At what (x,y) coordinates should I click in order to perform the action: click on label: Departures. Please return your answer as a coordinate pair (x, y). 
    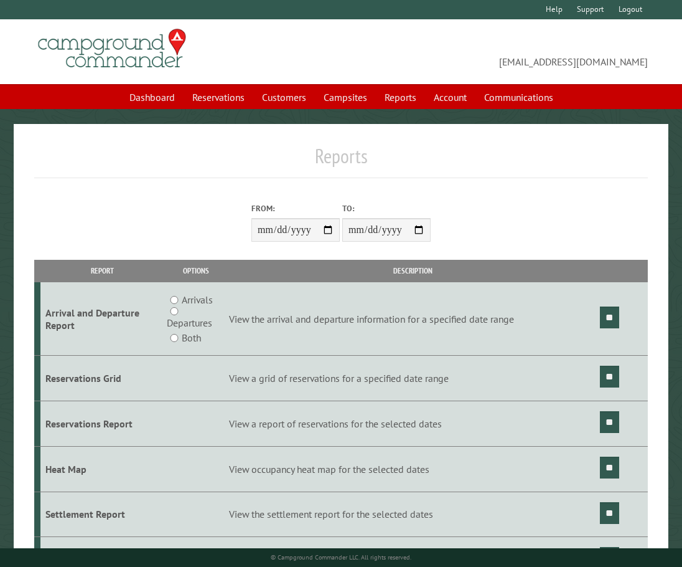
    Looking at the image, I should click on (189, 322).